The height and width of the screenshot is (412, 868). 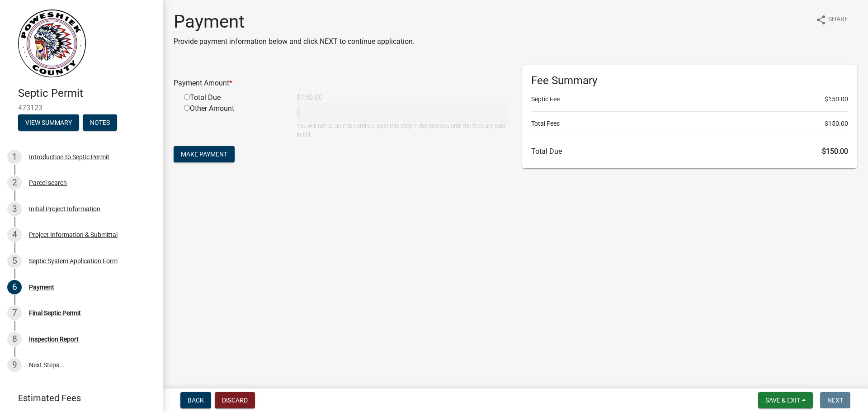 What do you see at coordinates (14, 365) in the screenshot?
I see `div: 9` at bounding box center [14, 365].